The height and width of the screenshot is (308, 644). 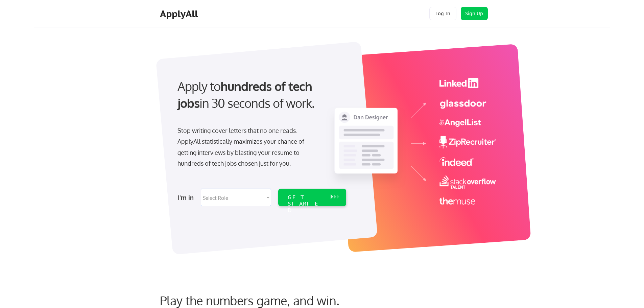 What do you see at coordinates (187, 197) in the screenshot?
I see `div: I'm in` at bounding box center [187, 197].